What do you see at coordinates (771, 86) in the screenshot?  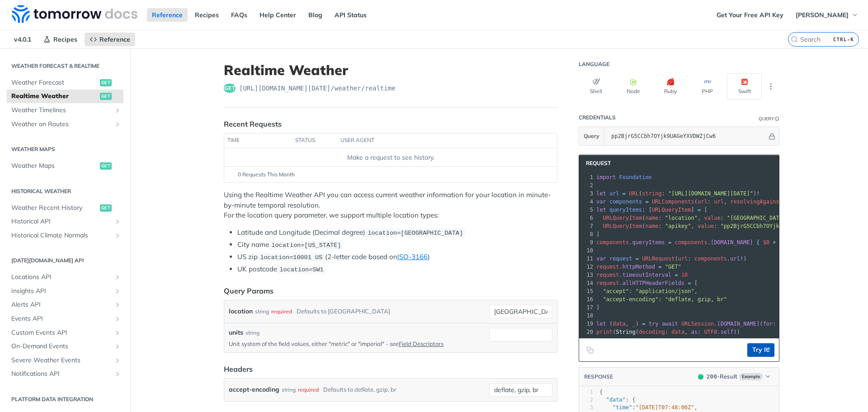 I see `button: More Languages` at bounding box center [771, 86].